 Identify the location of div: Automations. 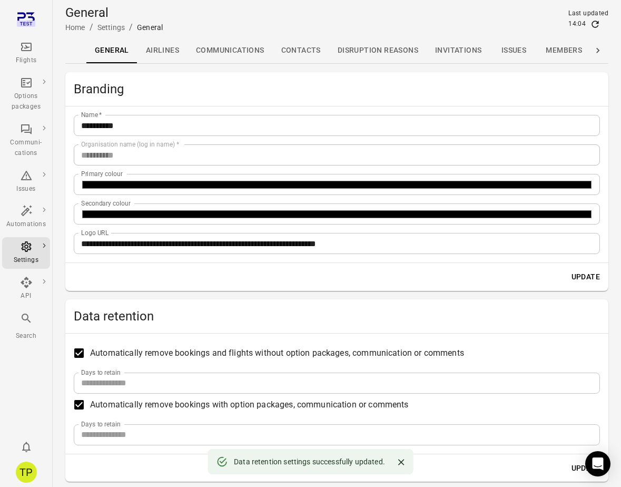
(26, 224).